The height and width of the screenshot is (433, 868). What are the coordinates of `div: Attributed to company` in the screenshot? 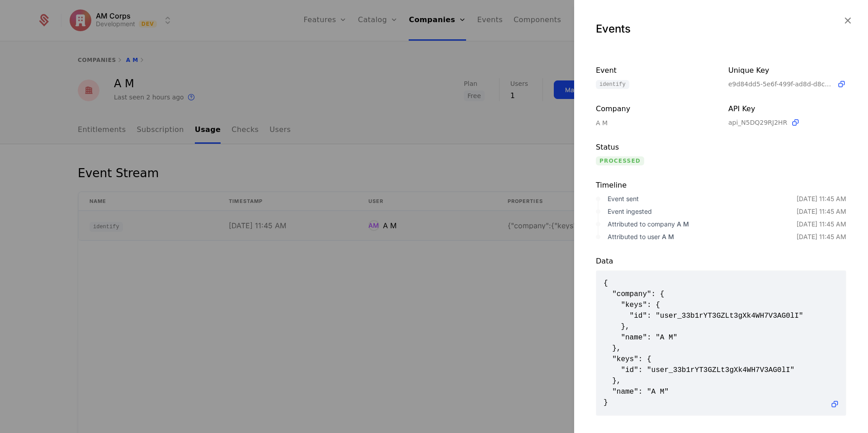 It's located at (703, 224).